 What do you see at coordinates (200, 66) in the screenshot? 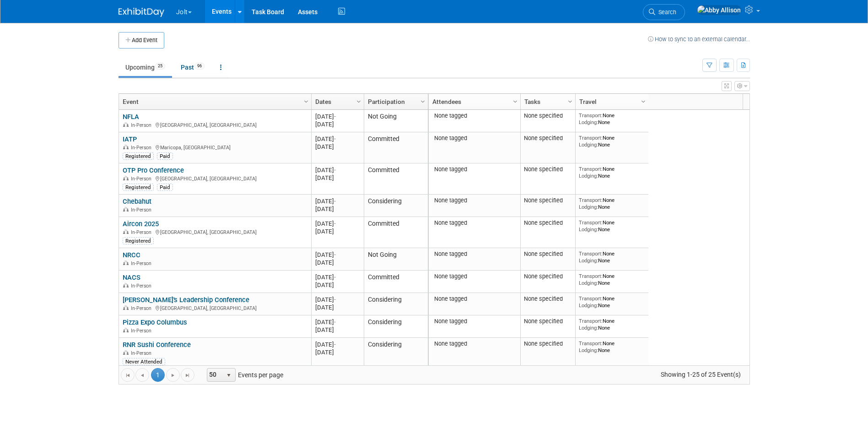
I see `span: 96` at bounding box center [200, 66].